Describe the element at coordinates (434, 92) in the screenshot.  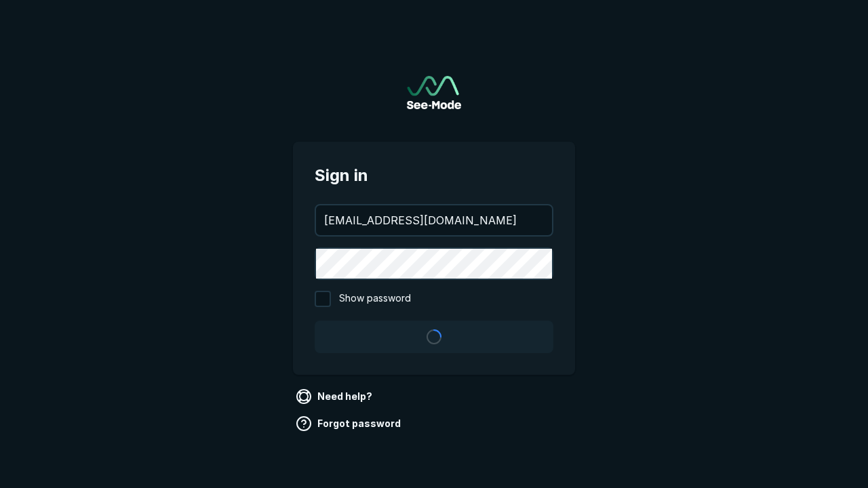
I see `a: Go to sign in` at that location.